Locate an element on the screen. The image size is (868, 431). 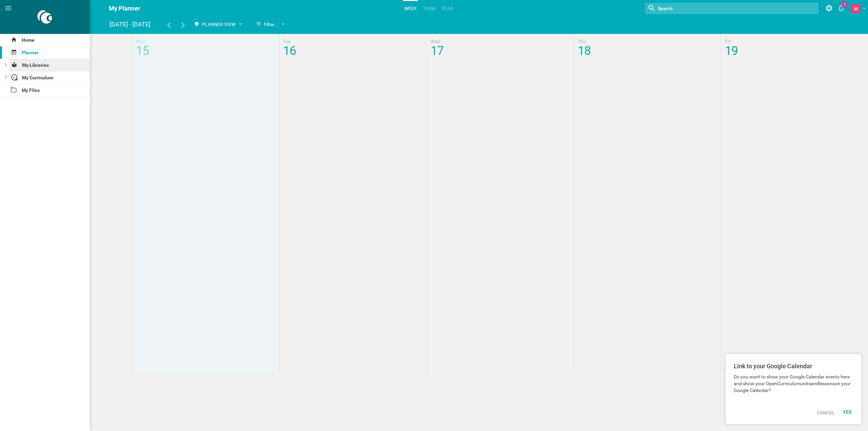
input: Search is located at coordinates (709, 8).